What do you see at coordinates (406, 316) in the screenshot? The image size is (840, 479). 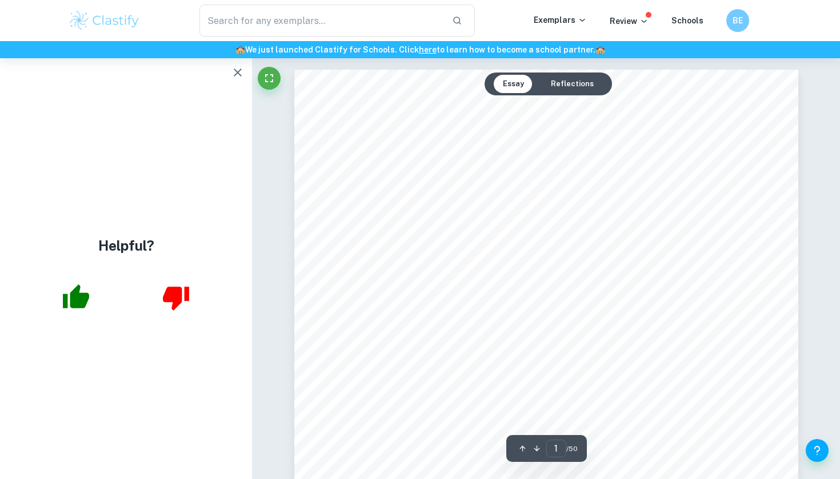 I see `span: Research Question:` at bounding box center [406, 316].